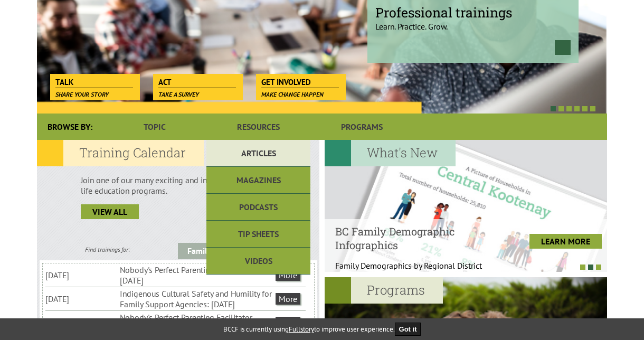 The height and width of the screenshot is (340, 644). What do you see at coordinates (362, 127) in the screenshot?
I see `a: Programs` at bounding box center [362, 127].